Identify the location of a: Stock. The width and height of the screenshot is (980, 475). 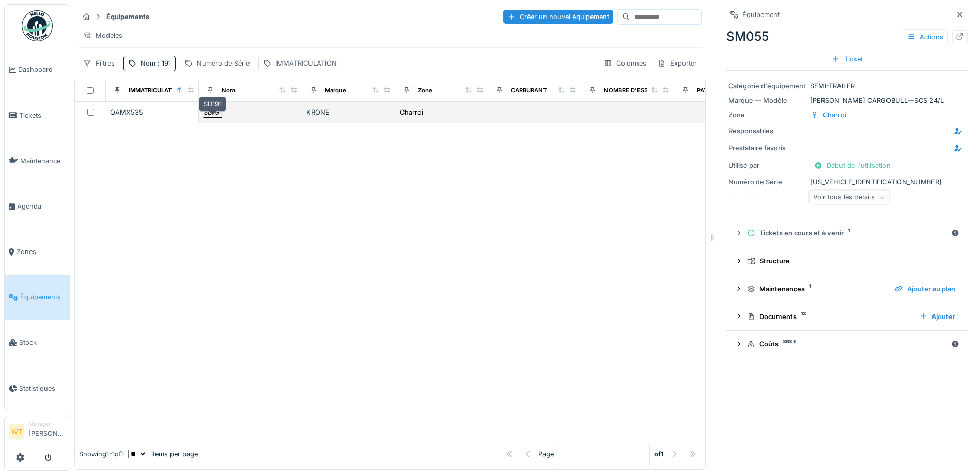
(37, 343).